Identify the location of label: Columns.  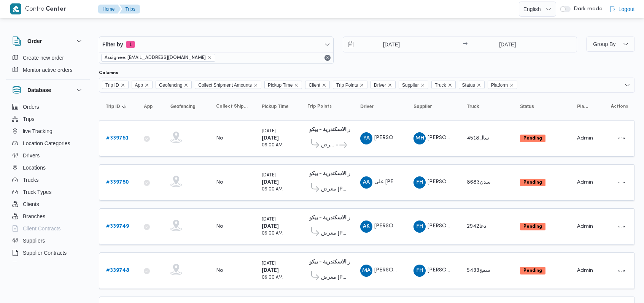
(108, 73).